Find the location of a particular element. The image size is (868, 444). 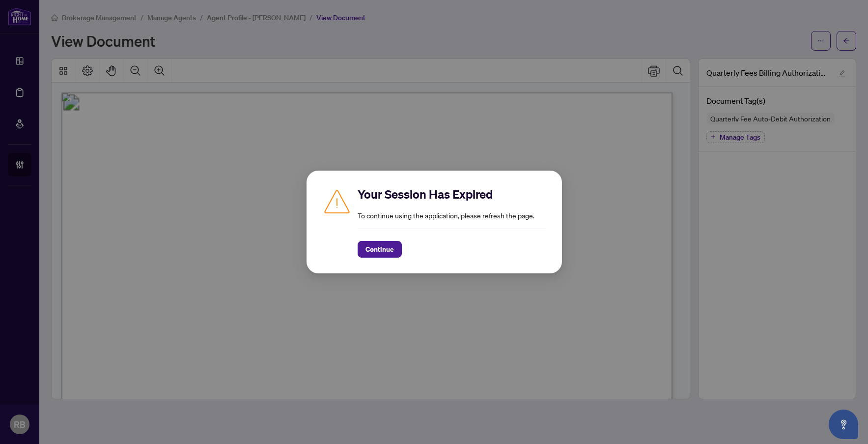

img: Caution icon is located at coordinates (337, 201).